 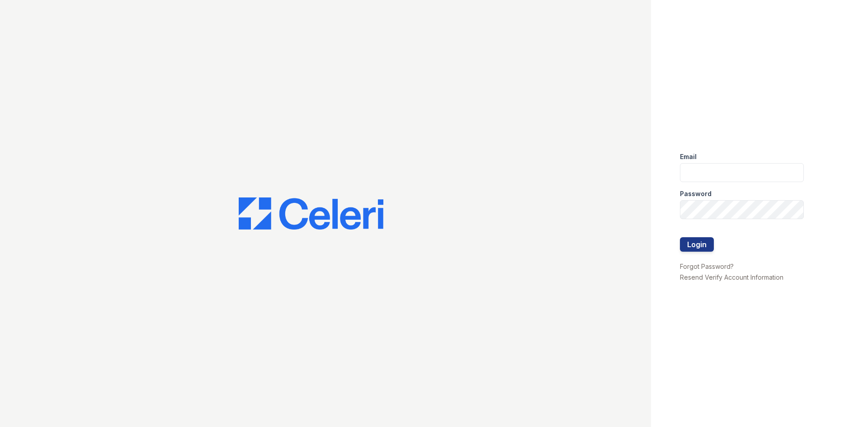 I want to click on label: Password, so click(x=696, y=194).